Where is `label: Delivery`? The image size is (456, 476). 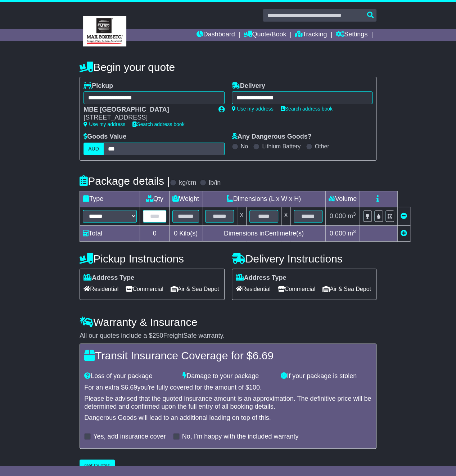 label: Delivery is located at coordinates (248, 86).